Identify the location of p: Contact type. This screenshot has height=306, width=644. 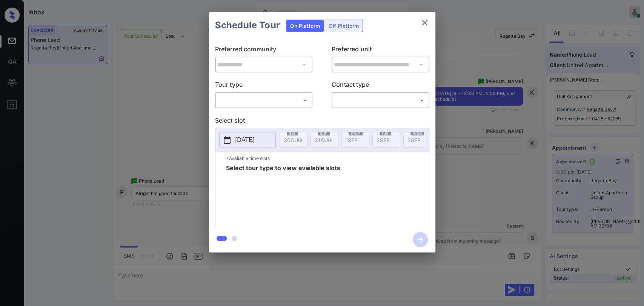
(380, 86).